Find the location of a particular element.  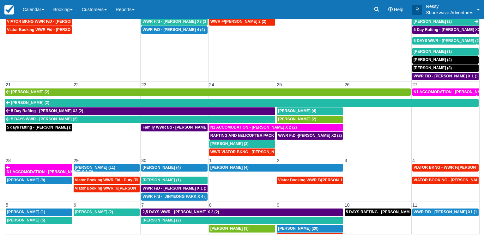

i: Help is located at coordinates (390, 9).